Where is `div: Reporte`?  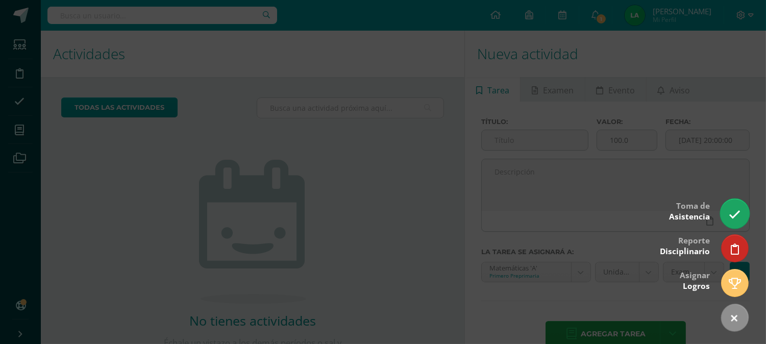
div: Reporte is located at coordinates (685, 245).